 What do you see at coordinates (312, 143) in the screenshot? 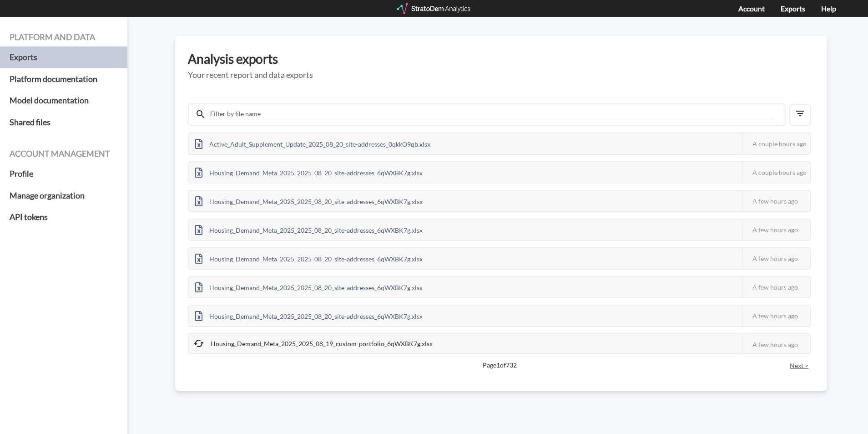
I see `div: Active_Adult_Supplement_Update_2025_08_20_site-addresses_0qkkO9qb.xlsx` at bounding box center [312, 143].